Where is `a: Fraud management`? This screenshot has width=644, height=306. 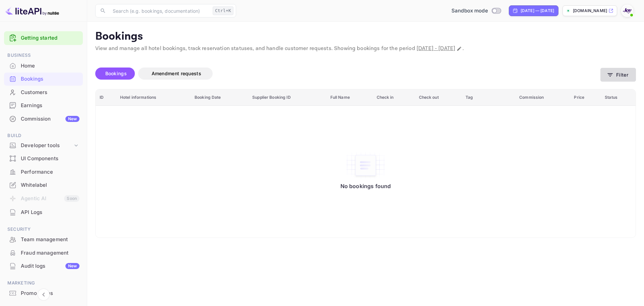 a: Fraud management is located at coordinates (43, 252).